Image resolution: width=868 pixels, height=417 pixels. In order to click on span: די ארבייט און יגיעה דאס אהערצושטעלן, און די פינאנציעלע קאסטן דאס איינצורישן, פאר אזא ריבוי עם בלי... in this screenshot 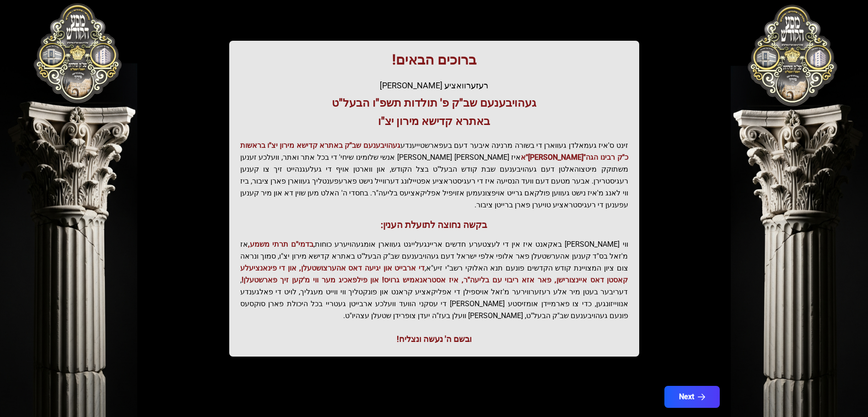, I will do `click(434, 274)`.